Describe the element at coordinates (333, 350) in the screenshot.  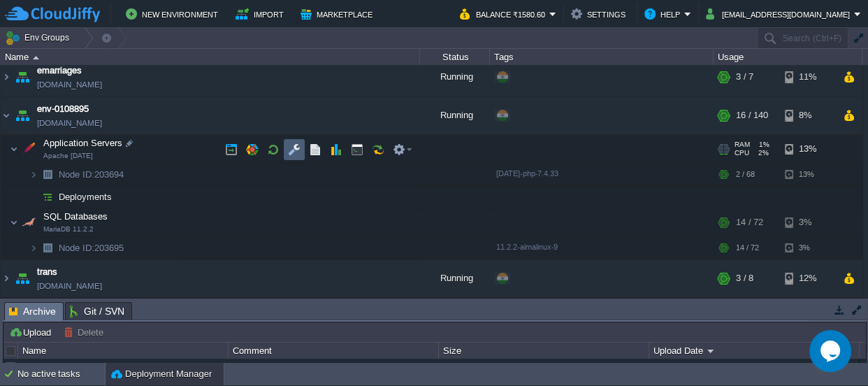
I see `div: Comment` at that location.